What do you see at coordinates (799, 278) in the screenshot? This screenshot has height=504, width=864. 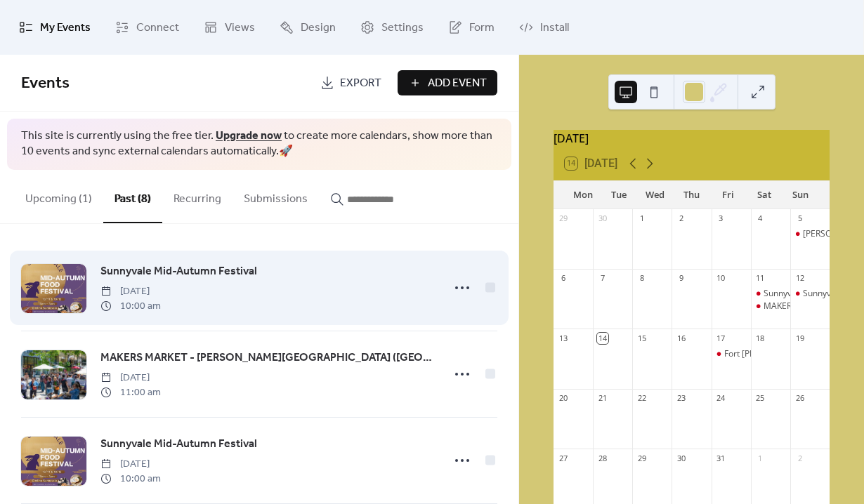 I see `div: 12` at bounding box center [799, 278].